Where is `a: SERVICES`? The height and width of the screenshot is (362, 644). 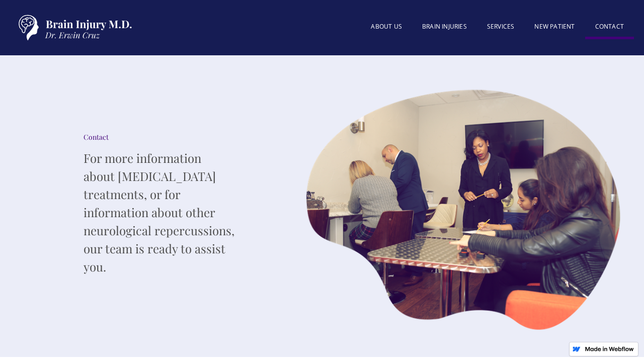 a: SERVICES is located at coordinates (501, 27).